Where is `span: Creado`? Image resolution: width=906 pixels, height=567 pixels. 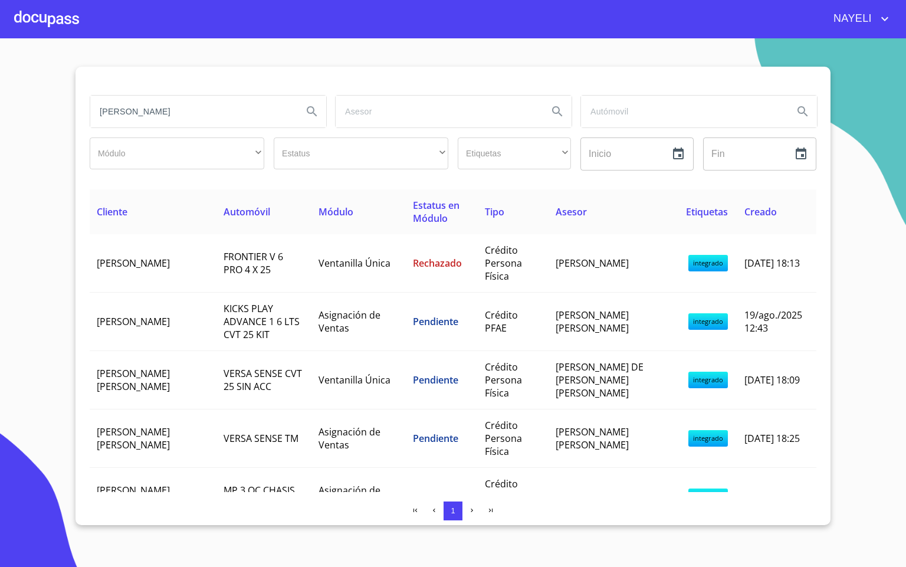 span: Creado is located at coordinates (761, 212).